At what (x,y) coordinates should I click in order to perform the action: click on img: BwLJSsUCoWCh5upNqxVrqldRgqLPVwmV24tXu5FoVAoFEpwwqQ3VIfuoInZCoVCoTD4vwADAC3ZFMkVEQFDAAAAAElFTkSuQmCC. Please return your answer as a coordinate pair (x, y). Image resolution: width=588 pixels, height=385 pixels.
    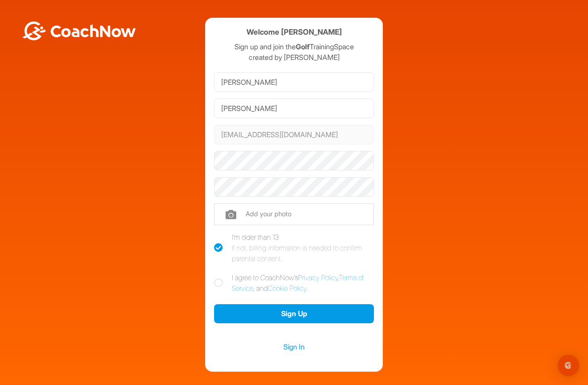
    Looking at the image, I should click on (79, 30).